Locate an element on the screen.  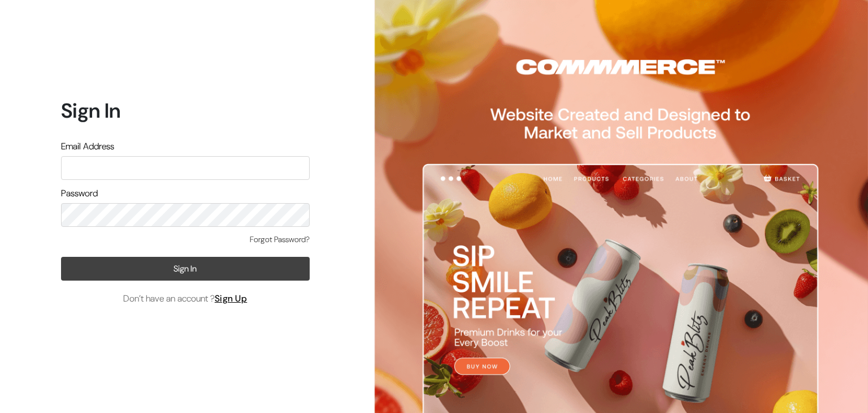
a: Forgot Password? is located at coordinates (280, 239).